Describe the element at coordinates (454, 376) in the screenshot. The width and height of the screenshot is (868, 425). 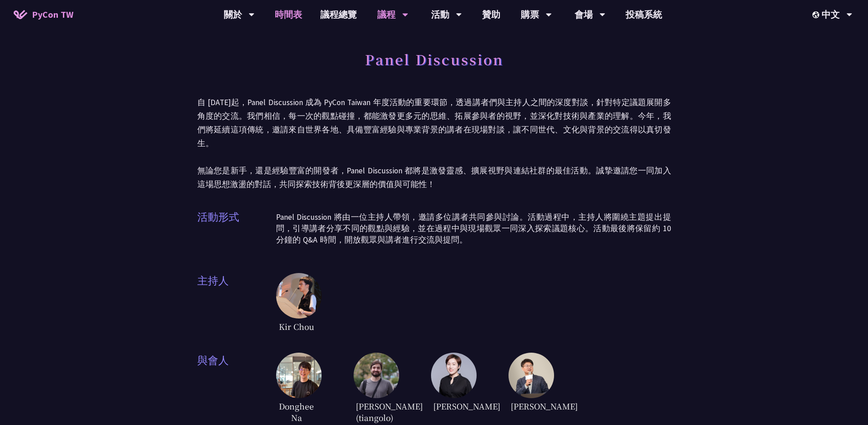
I see `img: TicaLin.61491bf.png` at that location.